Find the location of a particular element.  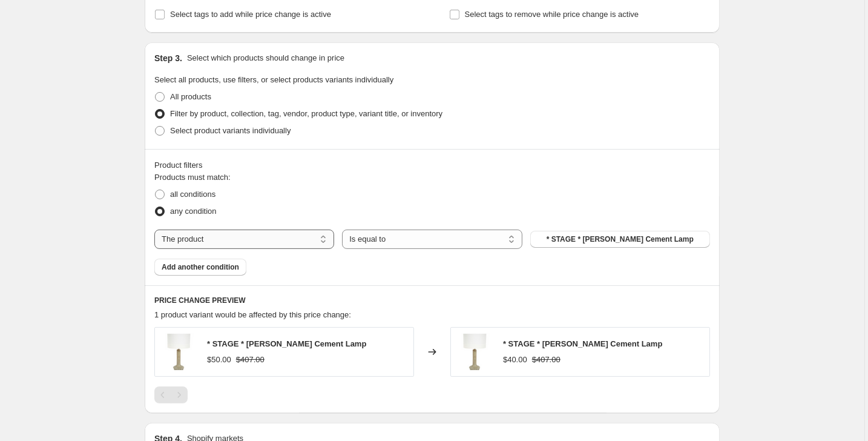

button: Add another condition is located at coordinates (200, 267).